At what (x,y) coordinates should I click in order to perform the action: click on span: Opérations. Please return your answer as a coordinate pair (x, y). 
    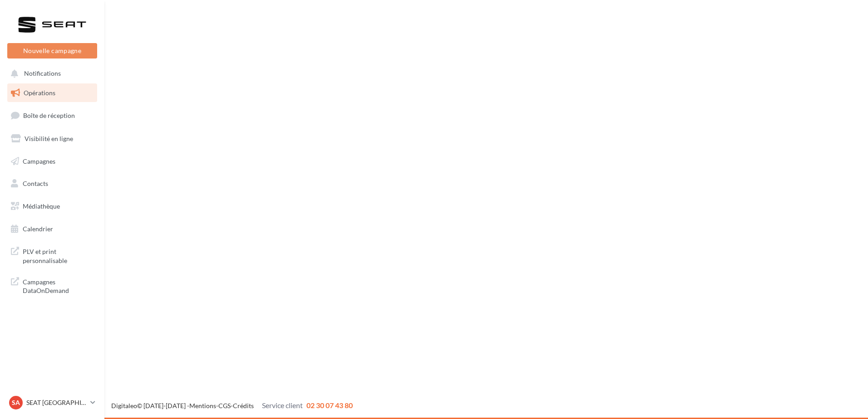
    Looking at the image, I should click on (40, 92).